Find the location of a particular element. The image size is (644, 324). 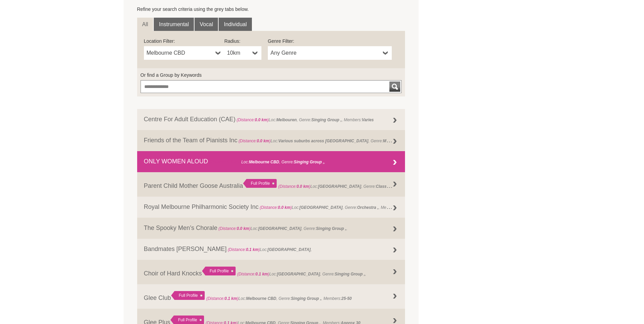

a: All is located at coordinates (145, 24).